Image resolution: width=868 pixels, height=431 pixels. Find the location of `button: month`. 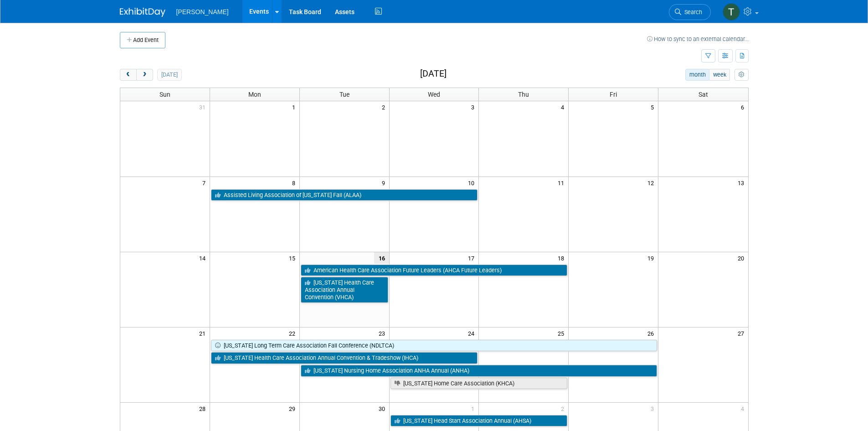

button: month is located at coordinates (697, 75).